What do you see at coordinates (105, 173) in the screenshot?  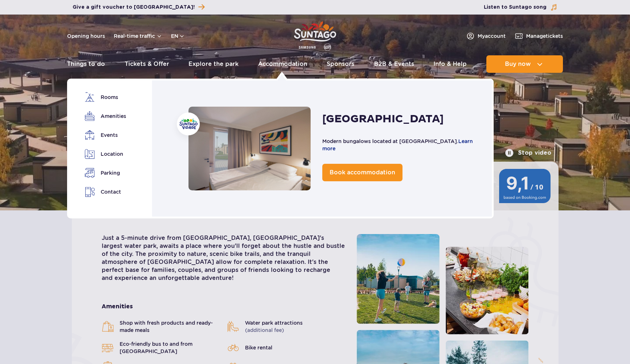 I see `a: Parking` at bounding box center [105, 173].